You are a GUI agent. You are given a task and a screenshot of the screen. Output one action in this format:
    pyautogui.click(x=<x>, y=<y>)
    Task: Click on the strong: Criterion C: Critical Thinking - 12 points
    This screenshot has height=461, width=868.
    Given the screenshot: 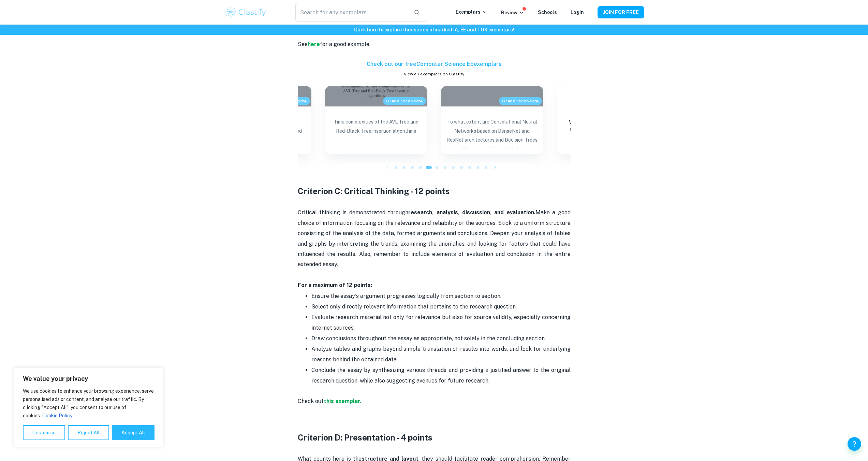 What is the action you would take?
    pyautogui.click(x=374, y=191)
    